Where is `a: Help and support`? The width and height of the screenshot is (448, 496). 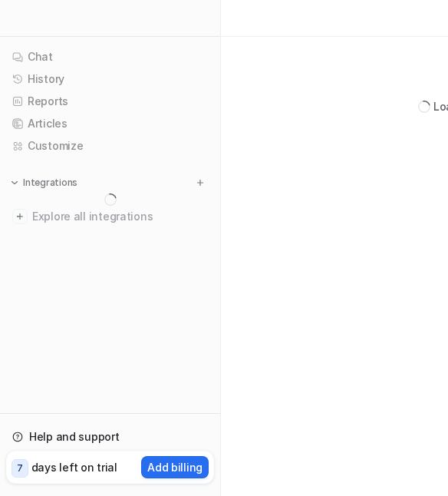 a: Help and support is located at coordinates (110, 436).